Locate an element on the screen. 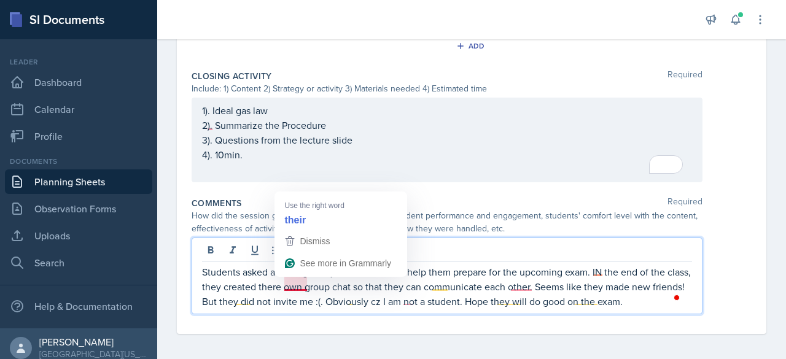  div: Documents is located at coordinates (79, 162).